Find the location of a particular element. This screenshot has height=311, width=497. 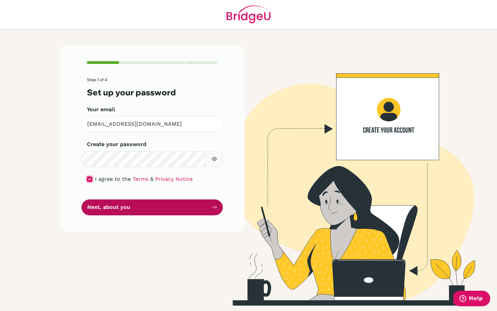

span: Step 1 of 4 is located at coordinates (97, 79).